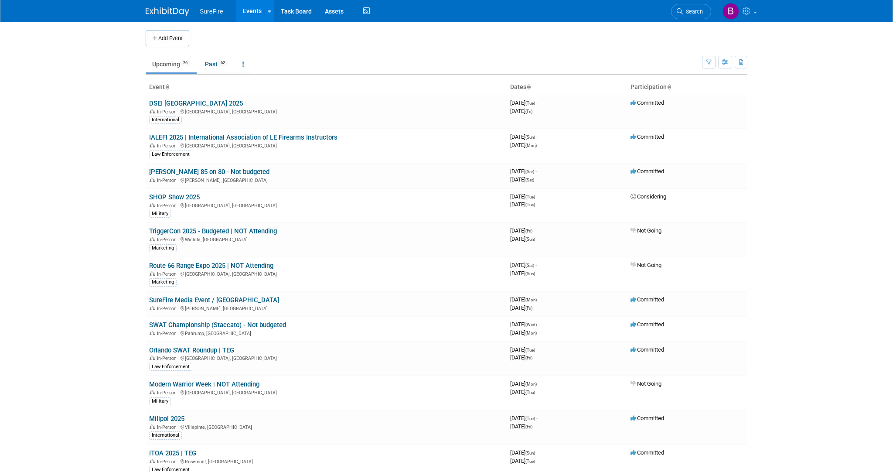 This screenshot has width=893, height=472. What do you see at coordinates (191, 350) in the screenshot?
I see `a: Orlando SWAT Roundup | TEG` at bounding box center [191, 350].